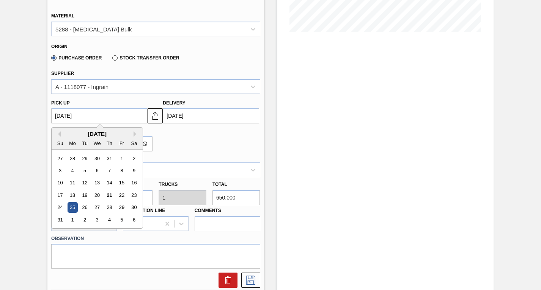 The height and width of the screenshot is (290, 541). Describe the element at coordinates (60, 158) in the screenshot. I see `div: Choose Sunday, July 27th, 2025` at that location.